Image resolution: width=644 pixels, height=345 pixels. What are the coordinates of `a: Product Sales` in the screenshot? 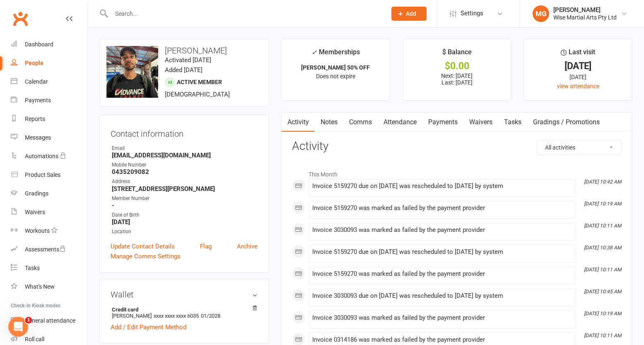 It's located at (49, 175).